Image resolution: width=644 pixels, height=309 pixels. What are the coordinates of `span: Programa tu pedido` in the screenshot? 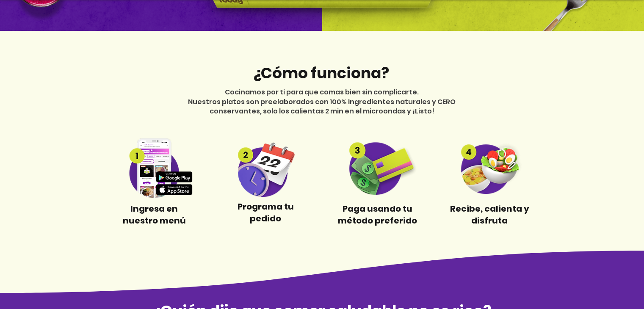 It's located at (265, 212).